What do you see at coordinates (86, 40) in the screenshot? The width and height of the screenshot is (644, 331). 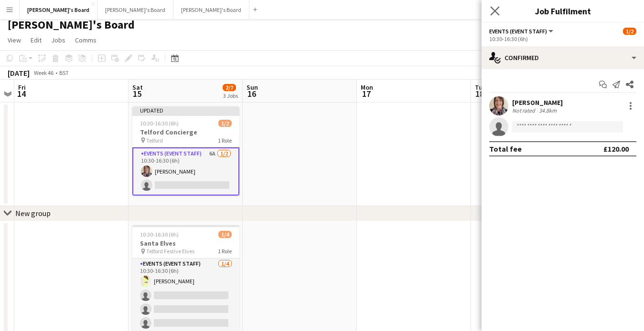 I see `span: Comms` at bounding box center [86, 40].